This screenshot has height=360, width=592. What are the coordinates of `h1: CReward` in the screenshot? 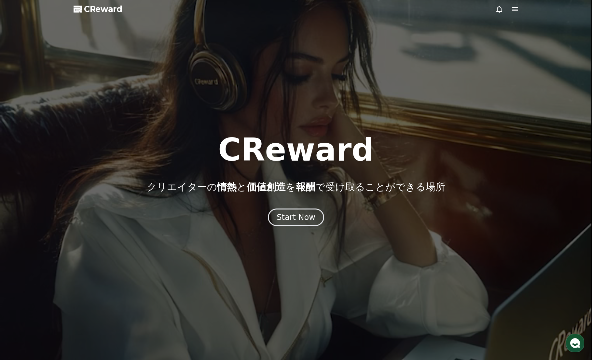 It's located at (296, 150).